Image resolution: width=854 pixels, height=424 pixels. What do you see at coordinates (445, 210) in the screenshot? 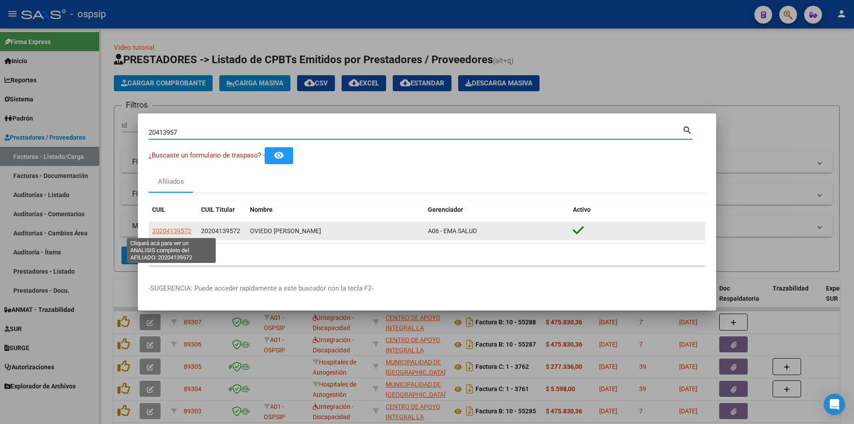
I see `span: Gerenciador` at bounding box center [445, 210].